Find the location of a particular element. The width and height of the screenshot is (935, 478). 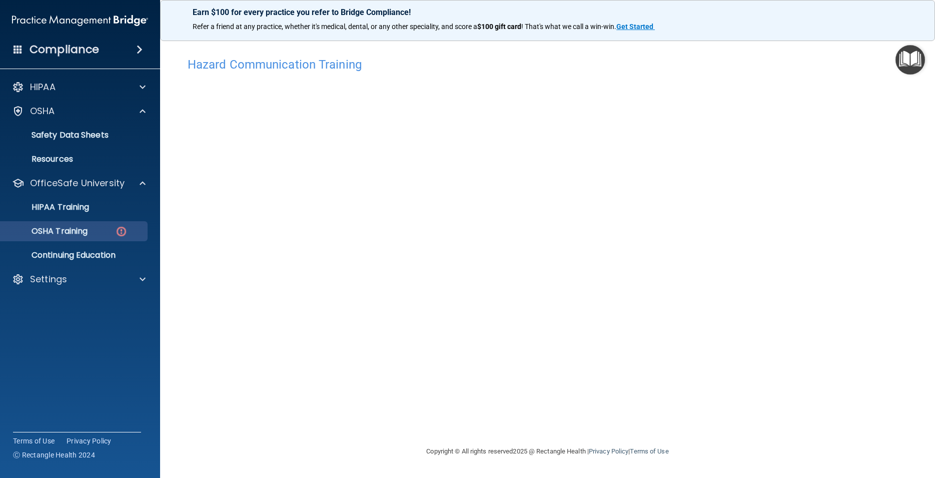

img: PMB logo is located at coordinates (80, 21).